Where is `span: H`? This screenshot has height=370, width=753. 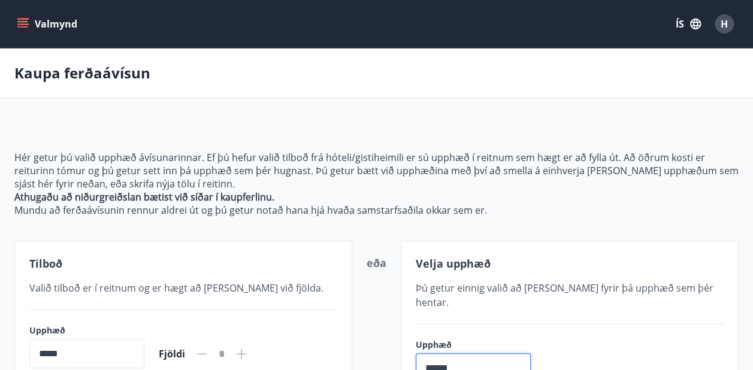 span: H is located at coordinates (724, 24).